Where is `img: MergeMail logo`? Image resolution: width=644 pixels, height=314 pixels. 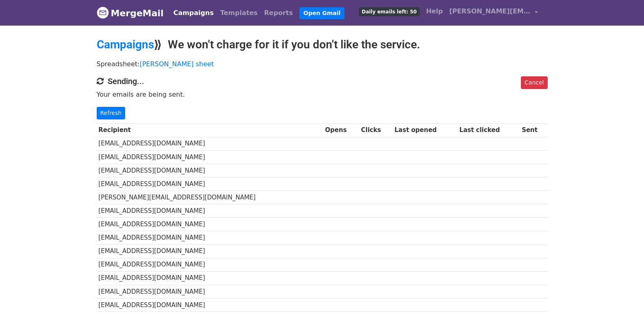
img: MergeMail logo is located at coordinates (103, 12).